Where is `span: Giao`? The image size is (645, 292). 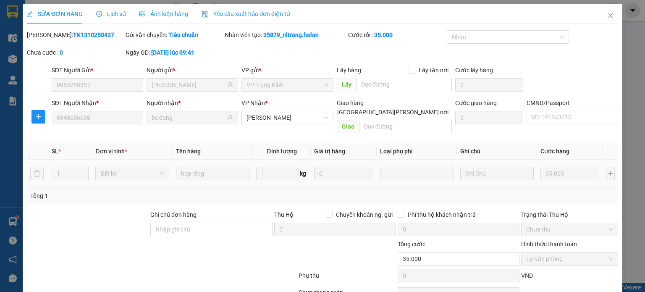
span: Giao is located at coordinates (347, 126).